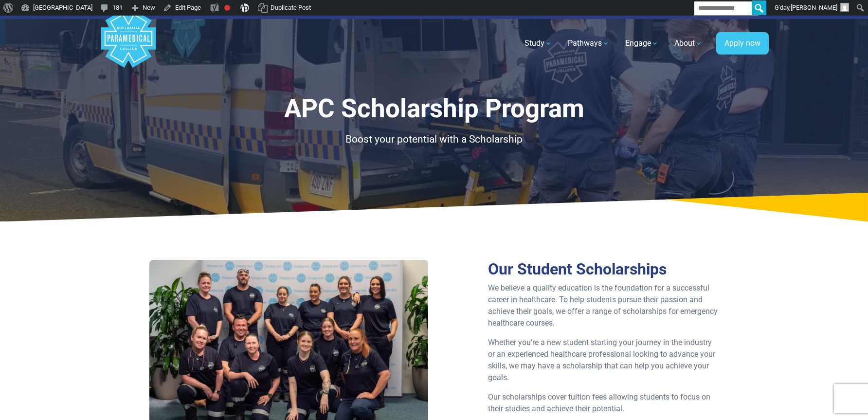 The width and height of the screenshot is (868, 420). I want to click on p: Our scholarships cover tuition fees allowing students to focus on their studies and achieve their..., so click(603, 403).